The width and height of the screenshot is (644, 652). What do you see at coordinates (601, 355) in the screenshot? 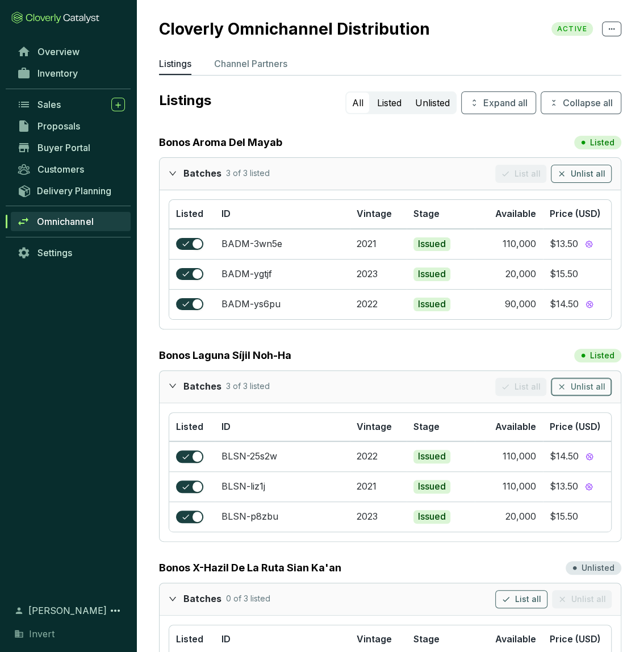
I see `p: Listed` at bounding box center [601, 355].